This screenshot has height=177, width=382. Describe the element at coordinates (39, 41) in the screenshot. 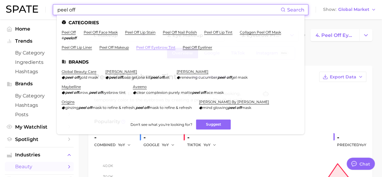

I see `span: Trends` at that location.